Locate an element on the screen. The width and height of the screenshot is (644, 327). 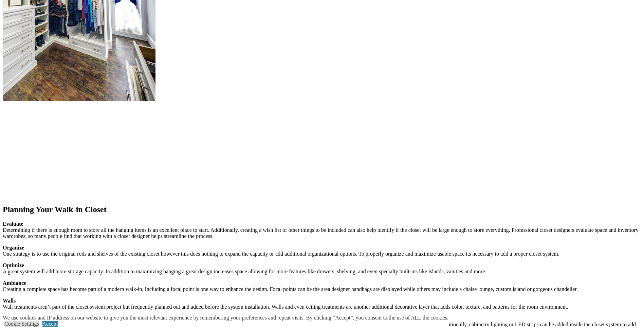
a: Accept is located at coordinates (50, 323).